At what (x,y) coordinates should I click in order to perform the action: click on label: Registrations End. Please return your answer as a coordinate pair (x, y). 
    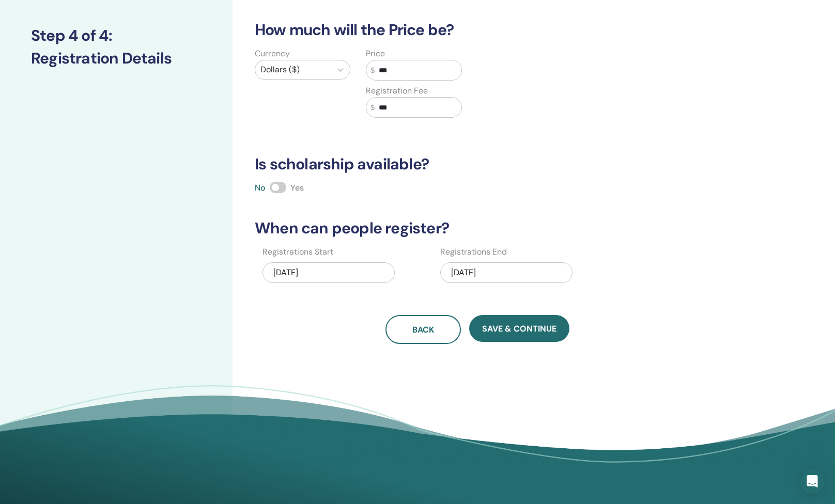
    Looking at the image, I should click on (473, 252).